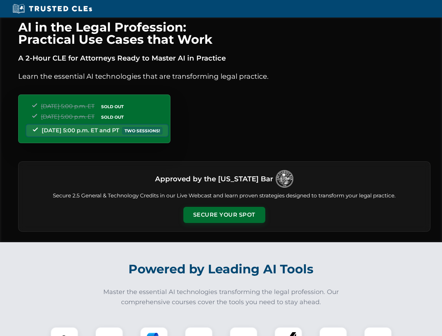 Image resolution: width=442 pixels, height=336 pixels. What do you see at coordinates (225, 33) in the screenshot?
I see `h1: AI in the Legal Profession: Practical Use Cases that Work` at bounding box center [225, 33].